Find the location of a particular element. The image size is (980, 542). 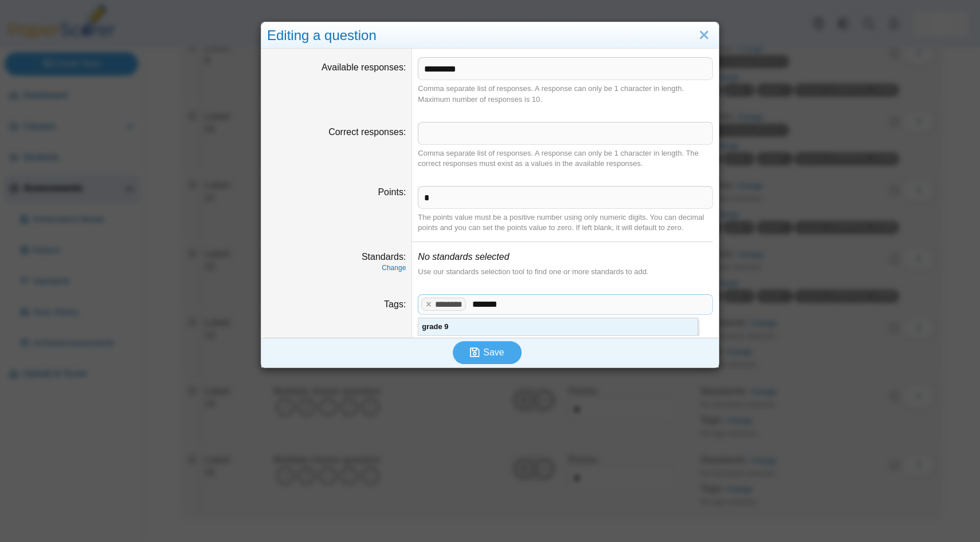

div: The points value must be a positive number using only numeric digits. You can decimal points and ... is located at coordinates (565, 223).